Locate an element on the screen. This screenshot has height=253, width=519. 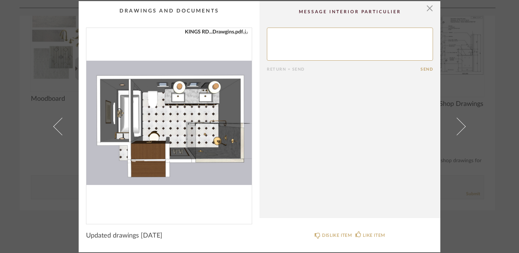
div: 0 is located at coordinates (169, 123).